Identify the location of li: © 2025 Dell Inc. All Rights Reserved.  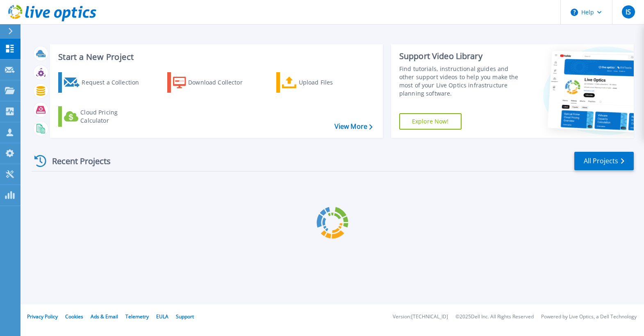
(494, 316).